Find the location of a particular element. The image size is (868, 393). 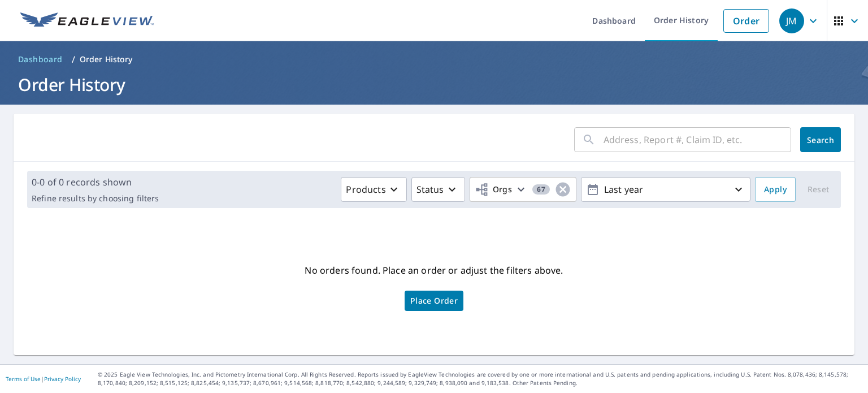

button: Last year is located at coordinates (666, 190).